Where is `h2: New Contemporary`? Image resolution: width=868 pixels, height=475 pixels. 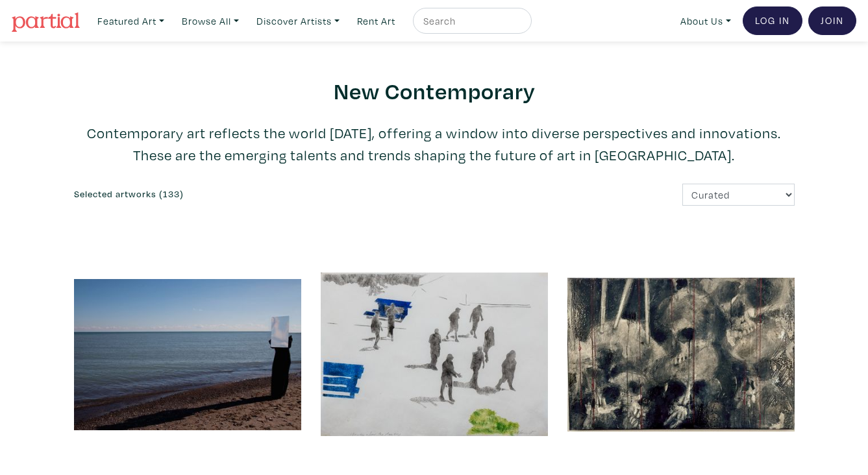
h2: New Contemporary is located at coordinates (434, 90).